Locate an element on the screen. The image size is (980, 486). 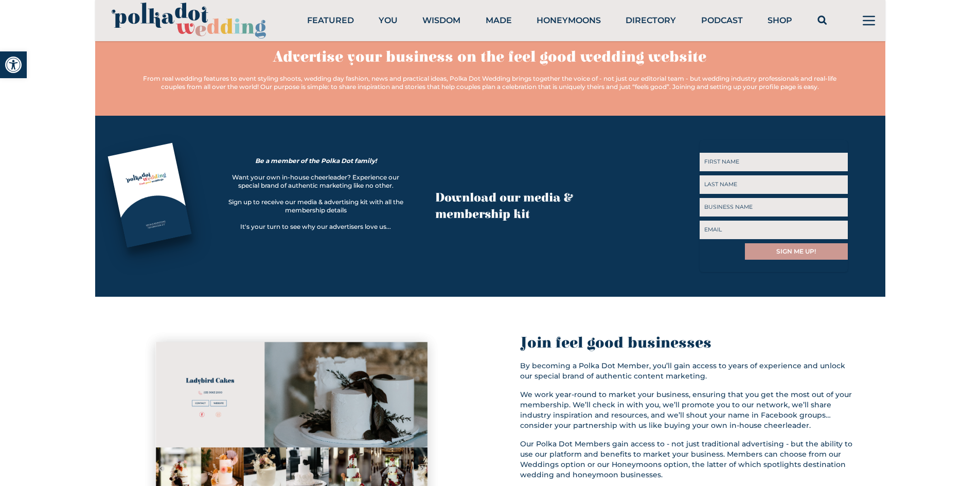
a: Featured is located at coordinates (330, 20).